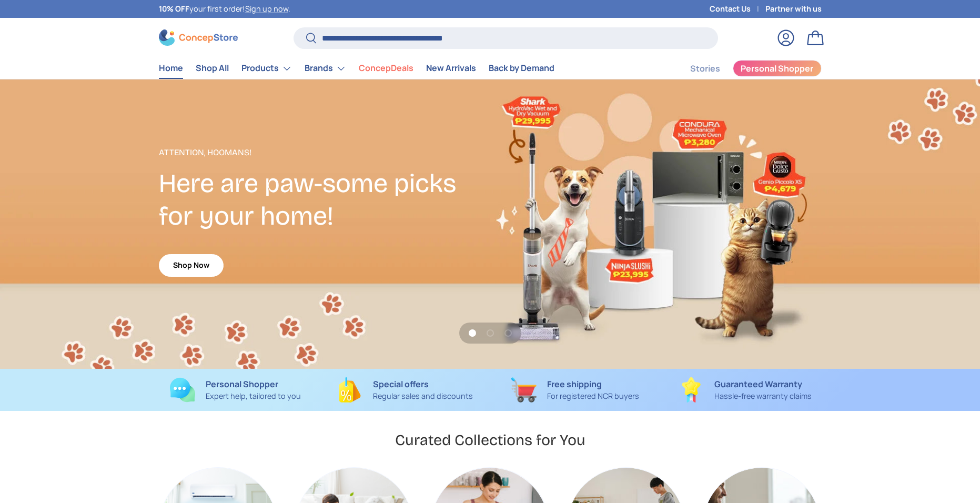 This screenshot has width=980, height=503. I want to click on a: Brands, so click(325, 68).